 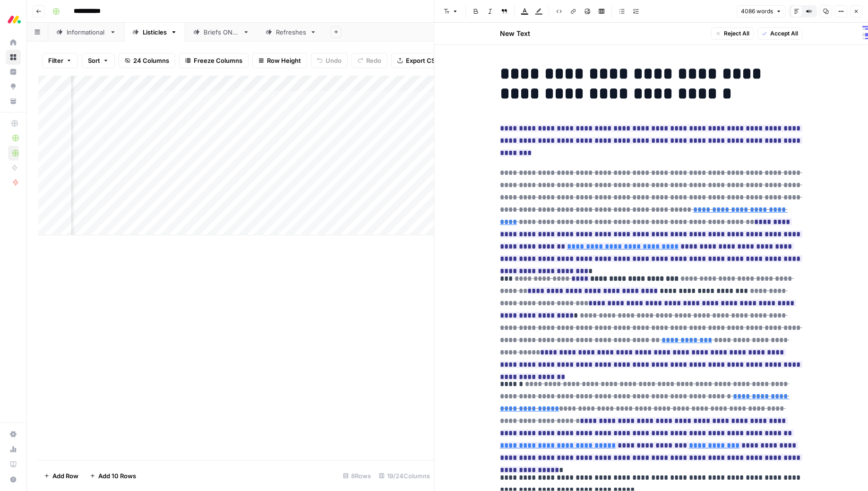 What do you see at coordinates (221, 32) in the screenshot?
I see `div: Briefs ONLY` at bounding box center [221, 32].